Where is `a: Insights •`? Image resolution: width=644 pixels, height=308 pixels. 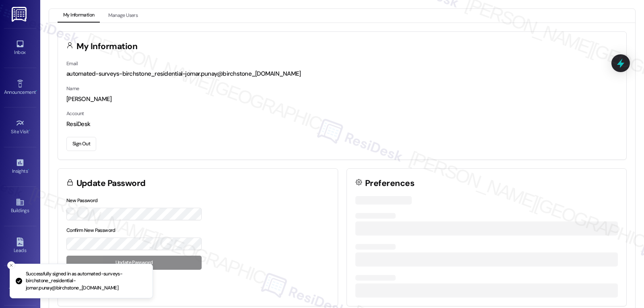 a: Insights • is located at coordinates (20, 167).